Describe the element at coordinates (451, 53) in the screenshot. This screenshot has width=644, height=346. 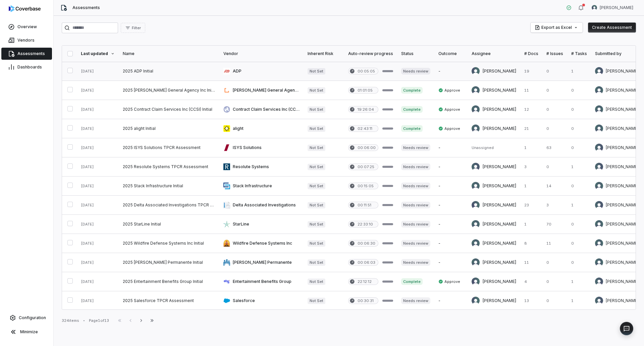
I see `div: Outcome` at that location.